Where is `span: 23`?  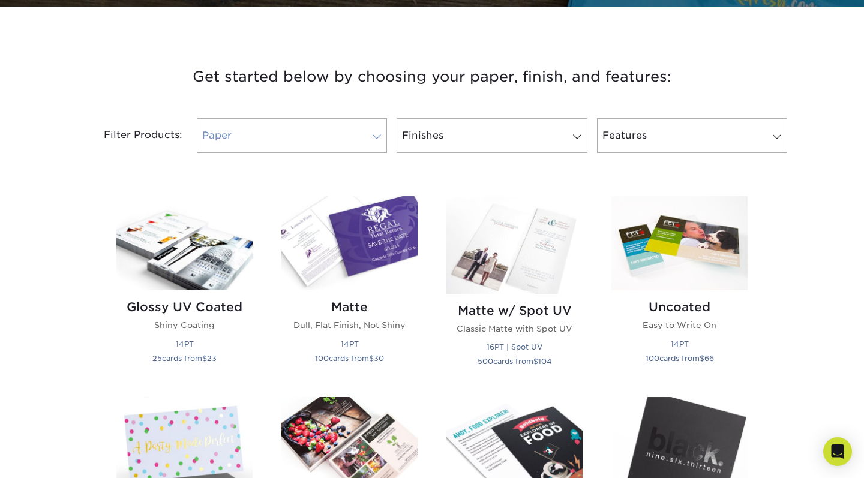 span: 23 is located at coordinates (212, 358).